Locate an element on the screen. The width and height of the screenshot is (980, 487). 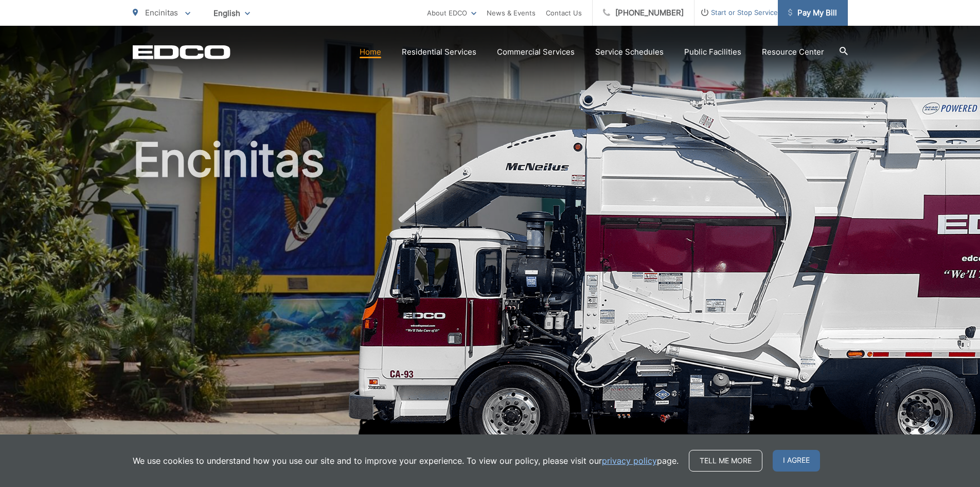
h1: Encinitas is located at coordinates (491, 297).